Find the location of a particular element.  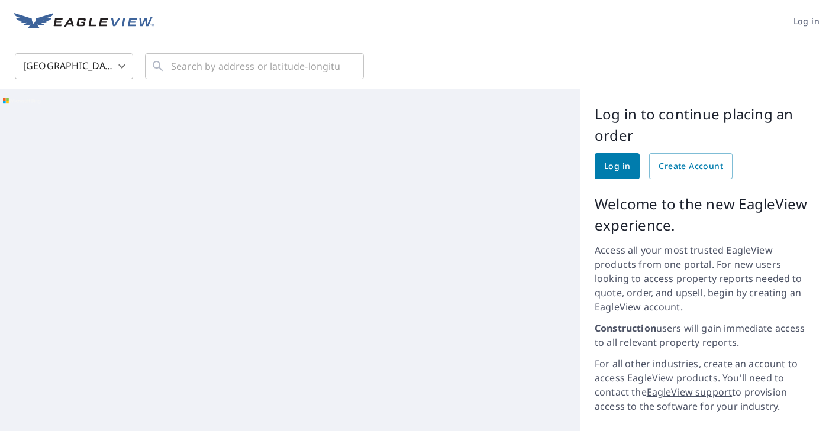

p: For all other industries, create an account to access EagleView products. You'll need to contact ... is located at coordinates (705, 385).